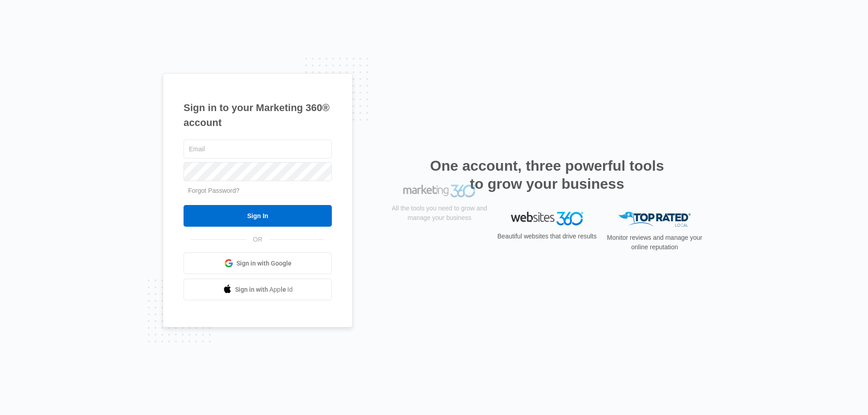  Describe the element at coordinates (547, 236) in the screenshot. I see `p: Beautiful websites that drive results` at that location.